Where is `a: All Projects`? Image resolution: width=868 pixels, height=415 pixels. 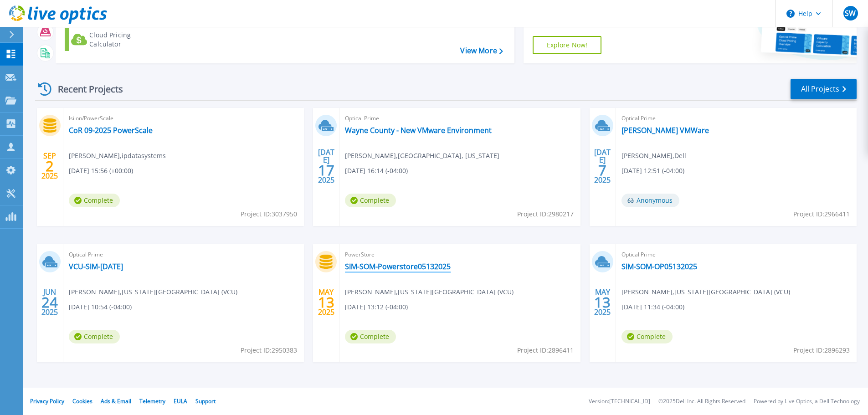
a: All Projects is located at coordinates (823, 89).